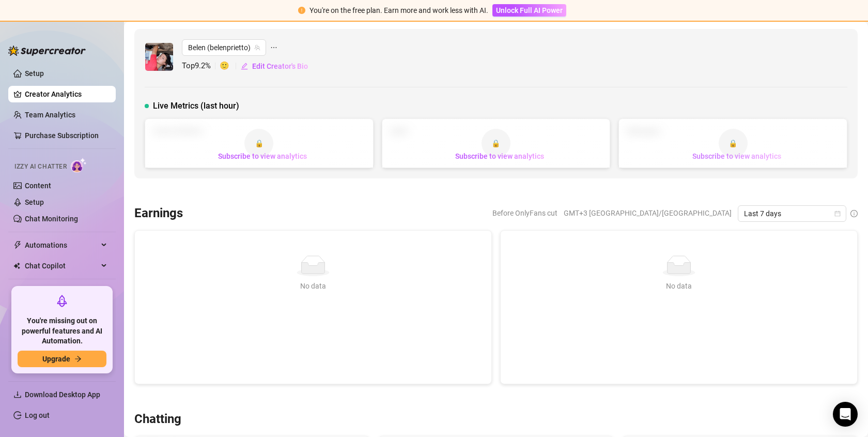  I want to click on span: Upgrade, so click(57, 359).